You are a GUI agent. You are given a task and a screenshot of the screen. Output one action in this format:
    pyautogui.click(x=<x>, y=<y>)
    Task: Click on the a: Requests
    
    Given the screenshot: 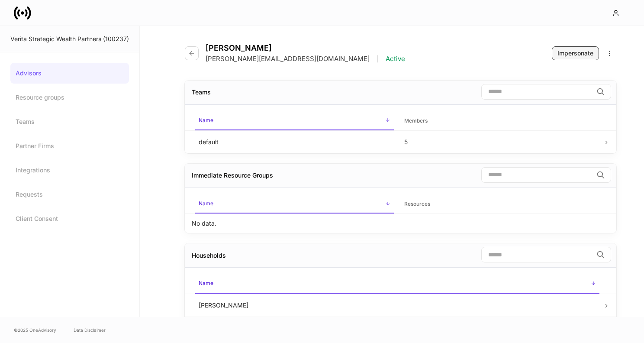 What is the action you would take?
    pyautogui.click(x=70, y=195)
    